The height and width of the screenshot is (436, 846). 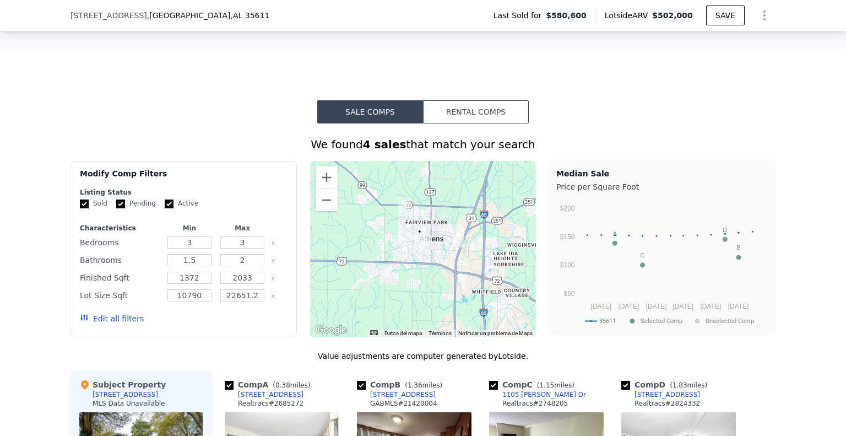 I want to click on div: 716 Hardy St, so click(x=420, y=235).